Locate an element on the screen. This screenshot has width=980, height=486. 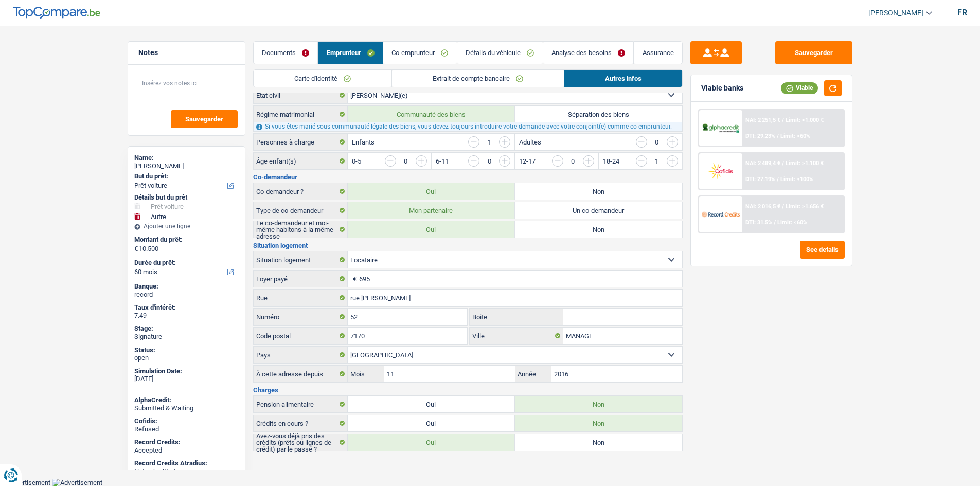
div: Banque: is located at coordinates (186, 287).